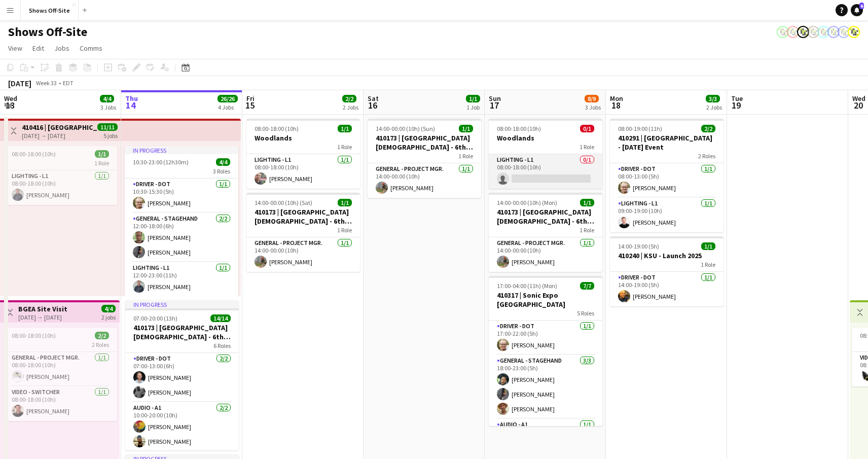 The image size is (868, 459). What do you see at coordinates (50, 10) in the screenshot?
I see `button: Shows Off-Site` at bounding box center [50, 10].